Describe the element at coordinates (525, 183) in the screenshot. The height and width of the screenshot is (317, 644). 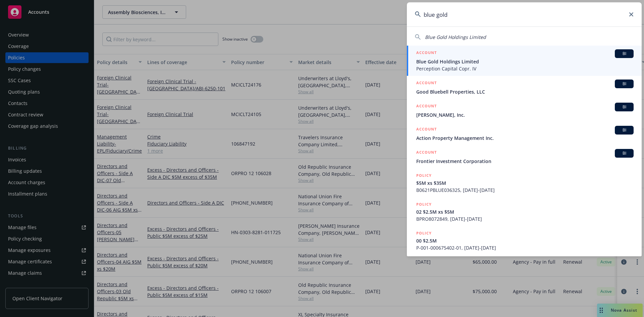
I see `span: $5M xs $35M` at that location.